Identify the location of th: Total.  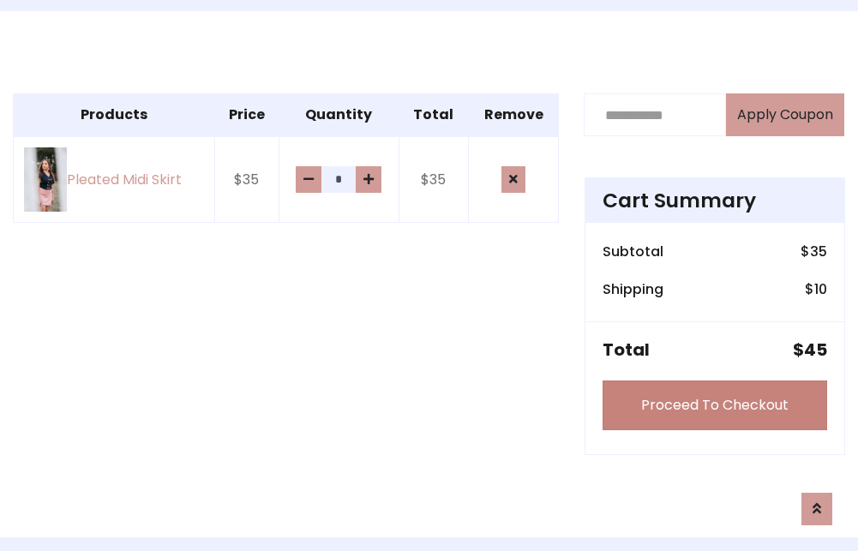
(434, 116).